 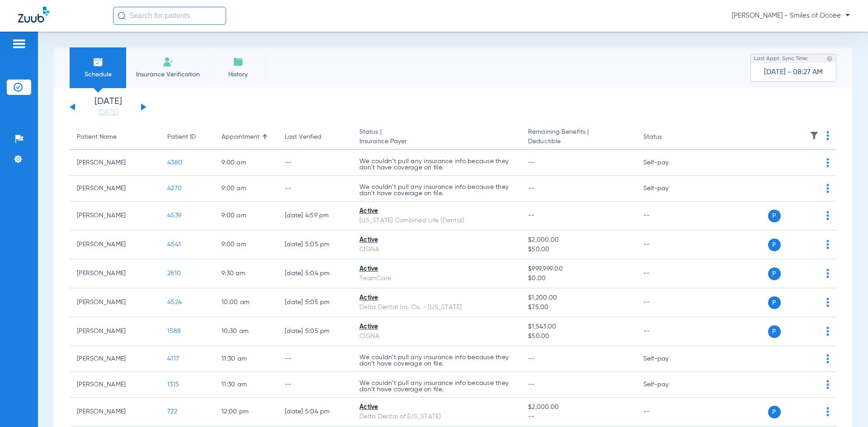 What do you see at coordinates (173, 385) in the screenshot?
I see `span: 1315` at bounding box center [173, 385].